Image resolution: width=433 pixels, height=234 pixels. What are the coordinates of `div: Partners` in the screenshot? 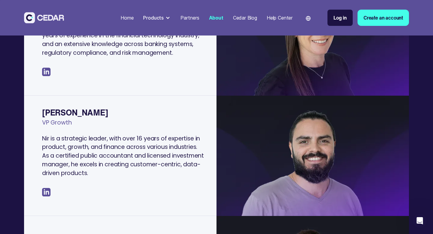 It's located at (190, 18).